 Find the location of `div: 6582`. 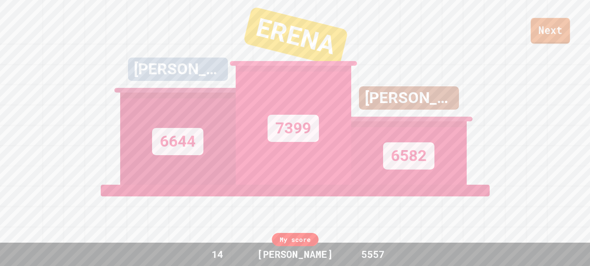

div: 6582 is located at coordinates (409, 156).